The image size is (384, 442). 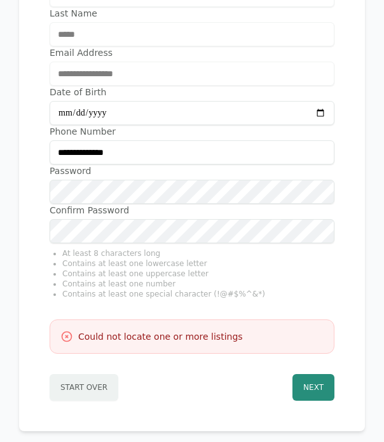 What do you see at coordinates (192, 210) in the screenshot?
I see `label: Confirm Password` at bounding box center [192, 210].